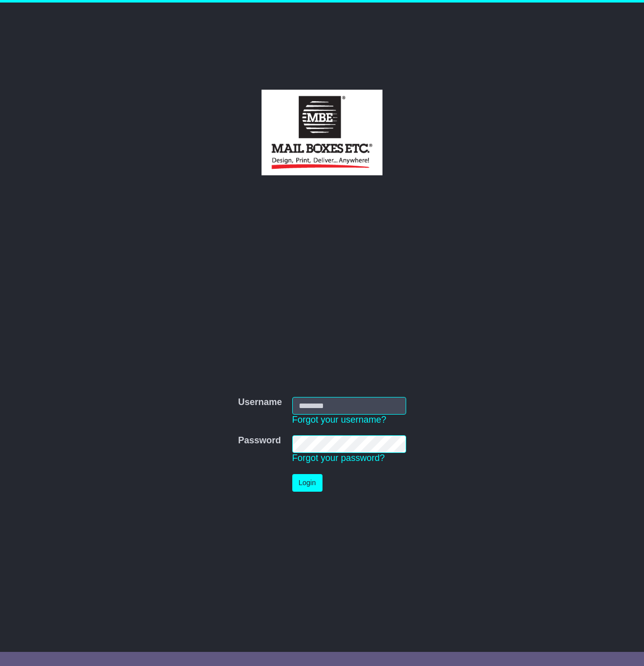 The width and height of the screenshot is (644, 666). I want to click on label: Username, so click(259, 403).